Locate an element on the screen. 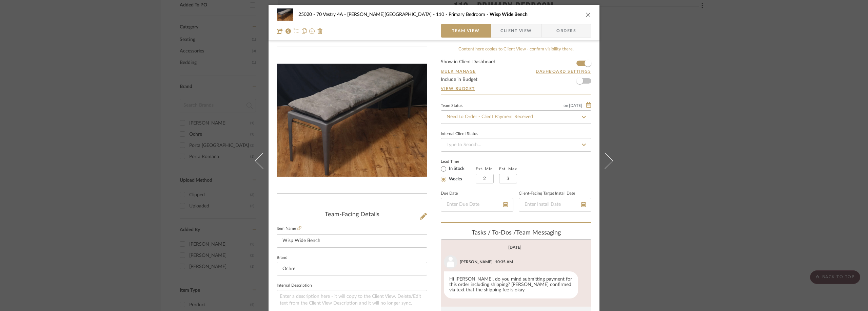 This screenshot has width=868, height=311. img: 14c58895-2831-4ab9-9425-6925083a9f78_436x436.jpg is located at coordinates (352, 120).